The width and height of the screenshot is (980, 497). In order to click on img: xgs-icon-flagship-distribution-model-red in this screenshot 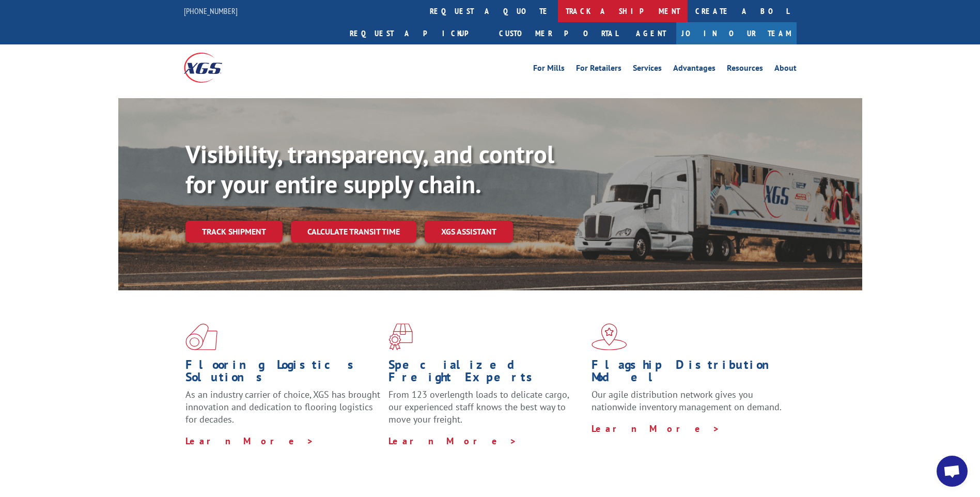, I will do `click(609, 336)`.